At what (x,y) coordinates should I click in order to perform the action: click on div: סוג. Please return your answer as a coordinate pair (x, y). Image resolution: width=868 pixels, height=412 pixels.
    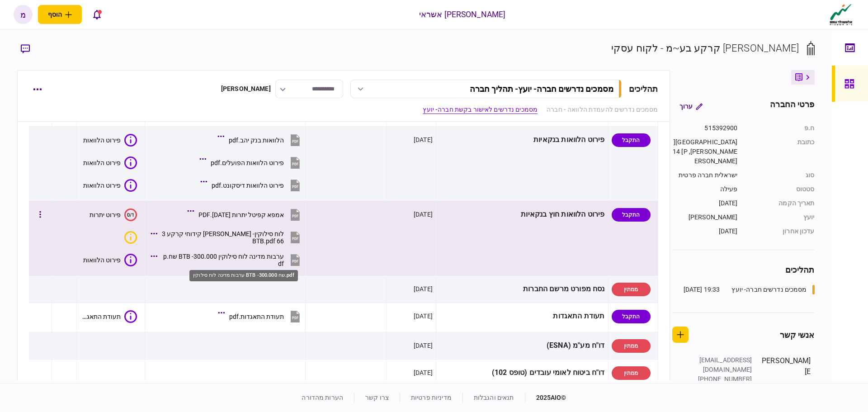
    Looking at the image, I should click on (781, 175).